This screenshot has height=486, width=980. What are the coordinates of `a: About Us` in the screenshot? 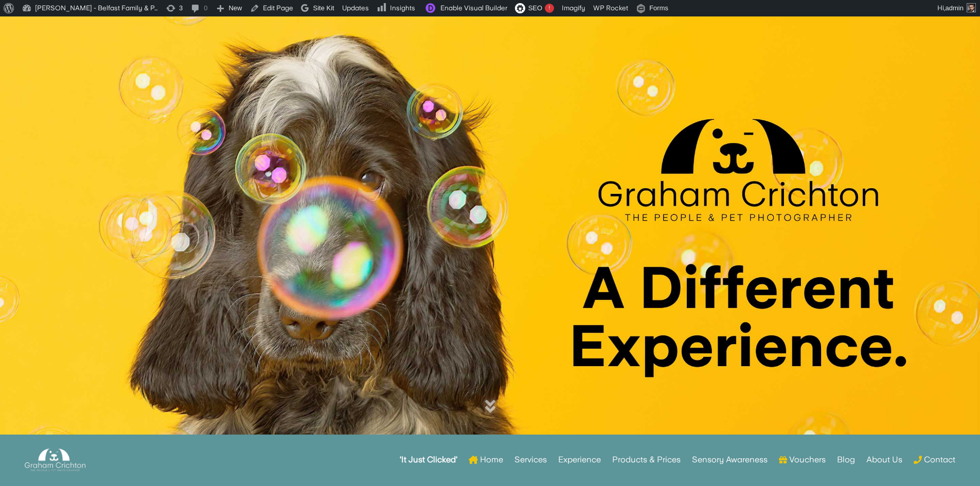 It's located at (885, 460).